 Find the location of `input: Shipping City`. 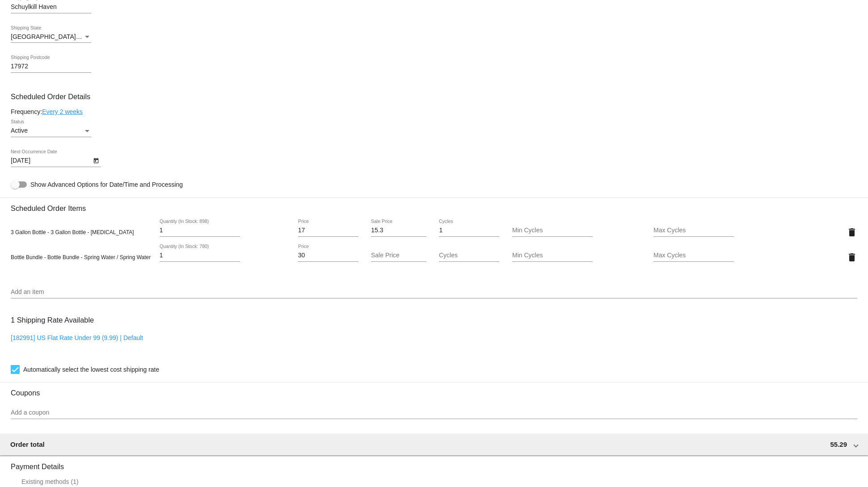

input: Shipping City is located at coordinates (51, 7).